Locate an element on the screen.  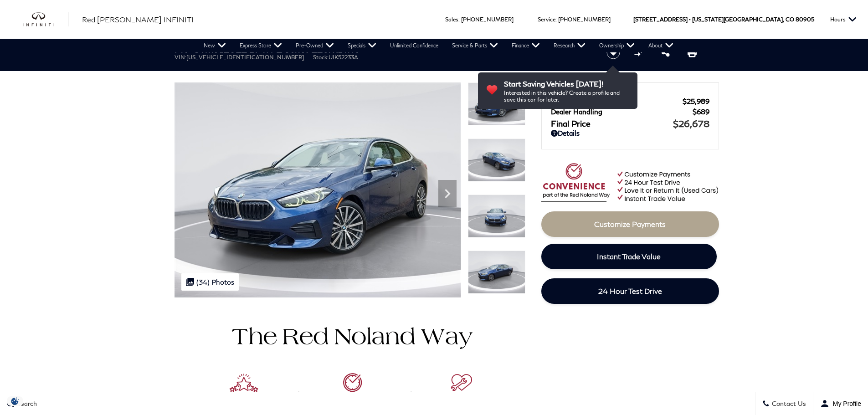
a: Finance is located at coordinates (526, 45).